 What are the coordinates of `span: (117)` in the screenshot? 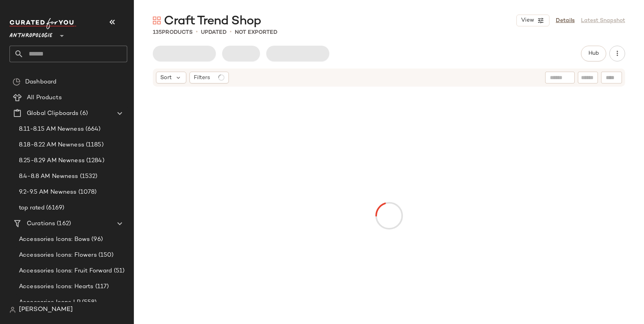 It's located at (101, 287).